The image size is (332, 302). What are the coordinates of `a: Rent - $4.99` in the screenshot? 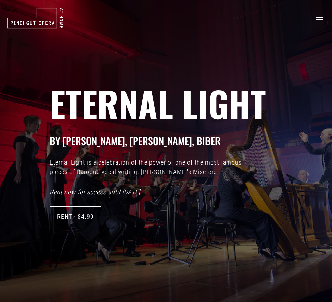 It's located at (75, 216).